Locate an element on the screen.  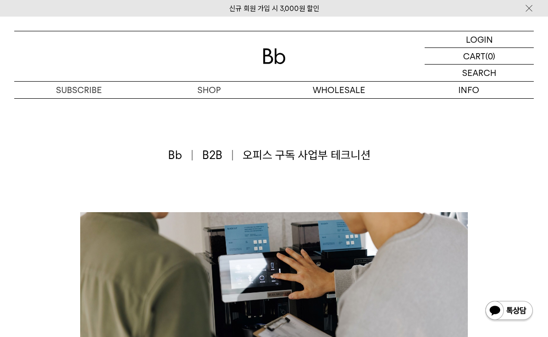
img: 로고 is located at coordinates (274, 56).